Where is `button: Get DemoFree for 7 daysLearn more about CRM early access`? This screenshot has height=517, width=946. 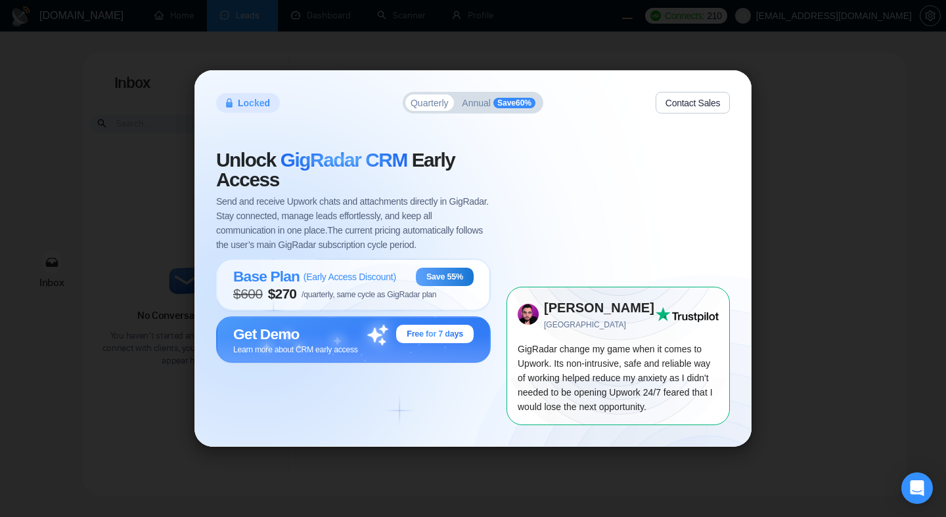
button: Get DemoFree for 7 daysLearn more about CRM early access is located at coordinates (353, 343).